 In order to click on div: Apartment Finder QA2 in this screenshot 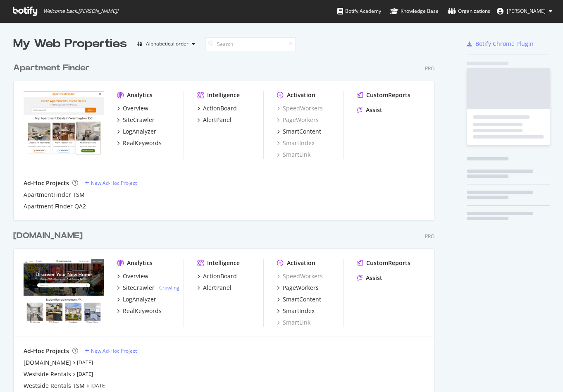, I will do `click(55, 206)`.